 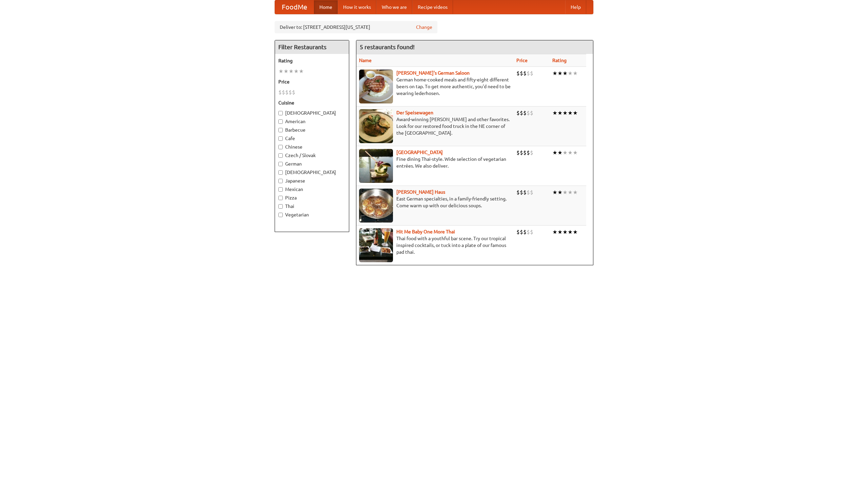 What do you see at coordinates (280, 181) in the screenshot?
I see `input: Japanese` at bounding box center [280, 181].